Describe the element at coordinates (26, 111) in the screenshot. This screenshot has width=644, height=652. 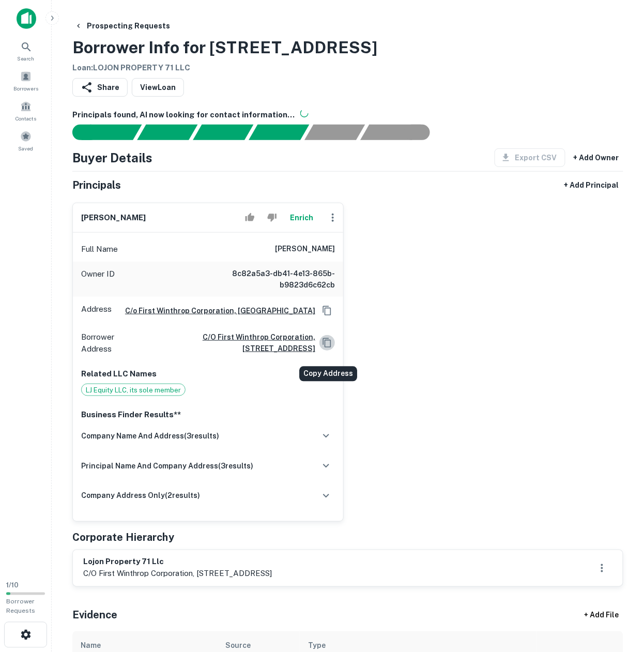
I see `a: Contacts` at that location.